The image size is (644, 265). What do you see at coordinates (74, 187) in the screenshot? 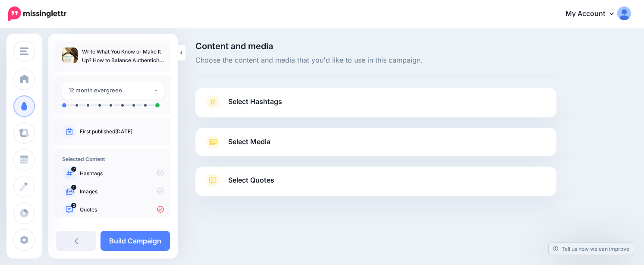
I see `span: 1` at bounding box center [74, 187].